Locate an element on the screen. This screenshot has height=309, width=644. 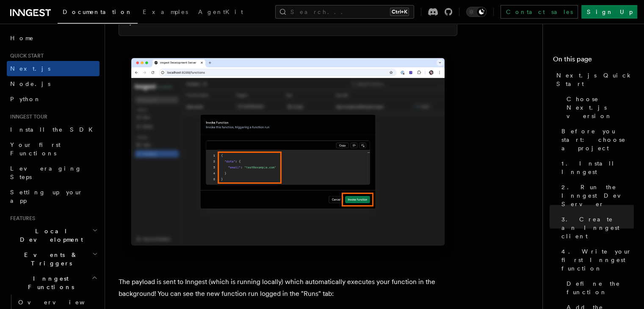
a: Home is located at coordinates (53, 38).